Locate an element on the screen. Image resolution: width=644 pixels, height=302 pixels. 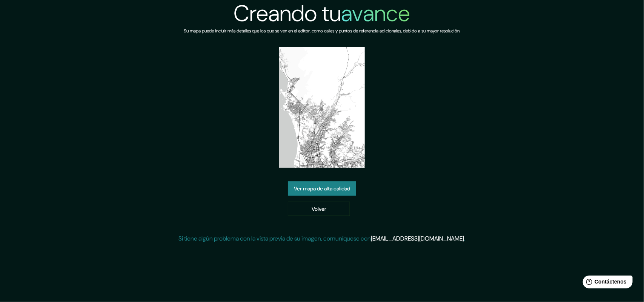
font: Volver is located at coordinates (319, 209).